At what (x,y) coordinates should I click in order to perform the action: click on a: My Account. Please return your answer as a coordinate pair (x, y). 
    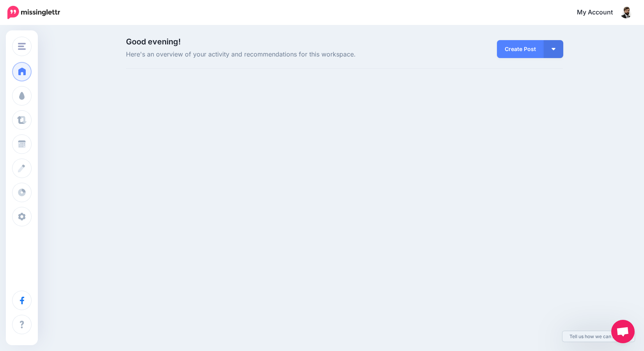
    Looking at the image, I should click on (600, 12).